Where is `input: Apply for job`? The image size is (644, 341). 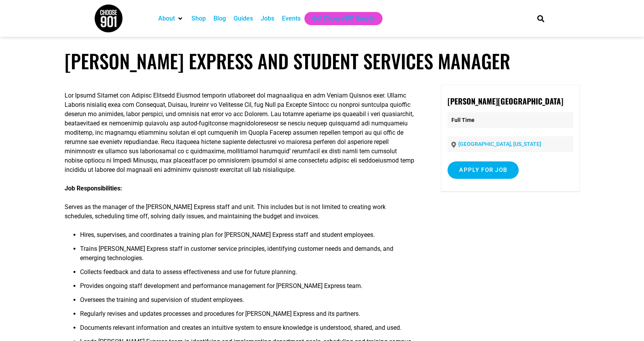 input: Apply for job is located at coordinates (484, 170).